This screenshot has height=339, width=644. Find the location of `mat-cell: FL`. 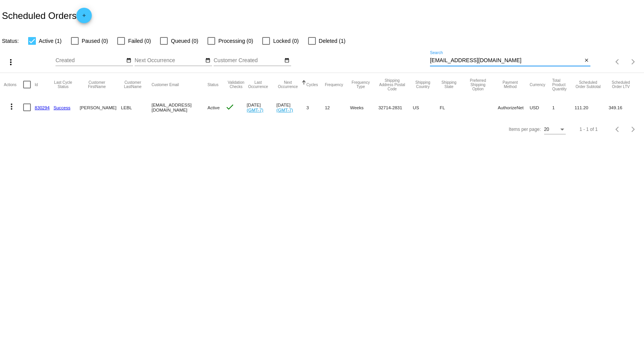

mat-cell: FL is located at coordinates (453, 107).